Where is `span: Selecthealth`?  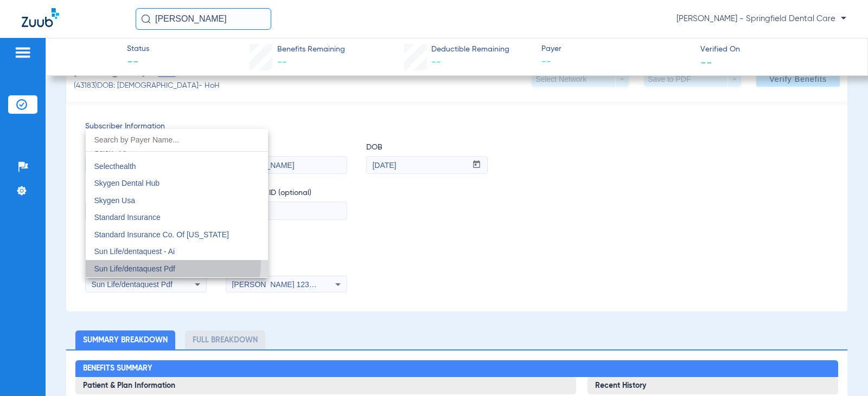 span: Selecthealth is located at coordinates (115, 166).